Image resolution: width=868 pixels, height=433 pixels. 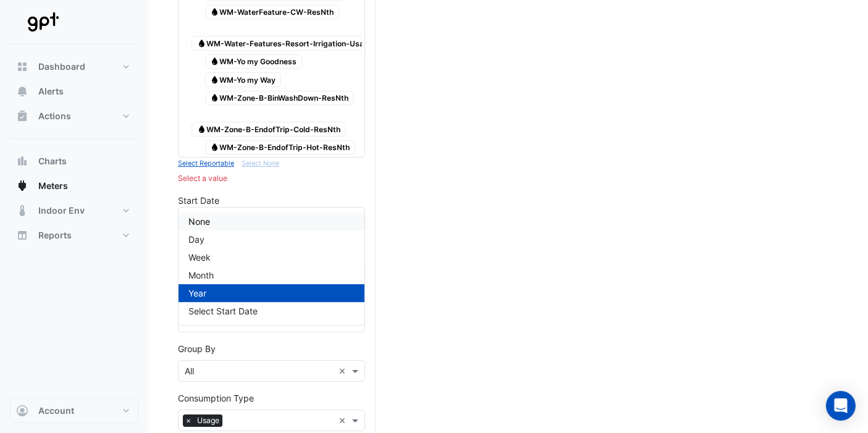 I want to click on label: Group By, so click(x=196, y=348).